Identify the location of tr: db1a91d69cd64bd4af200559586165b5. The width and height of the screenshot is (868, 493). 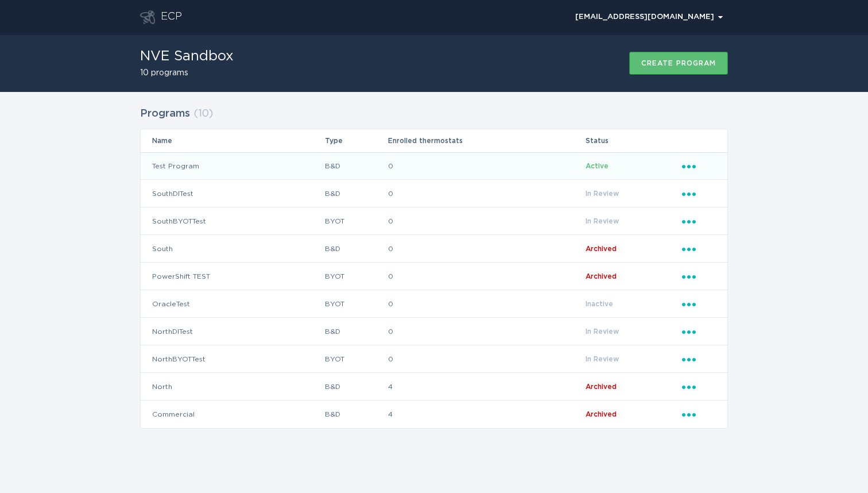
(434, 221).